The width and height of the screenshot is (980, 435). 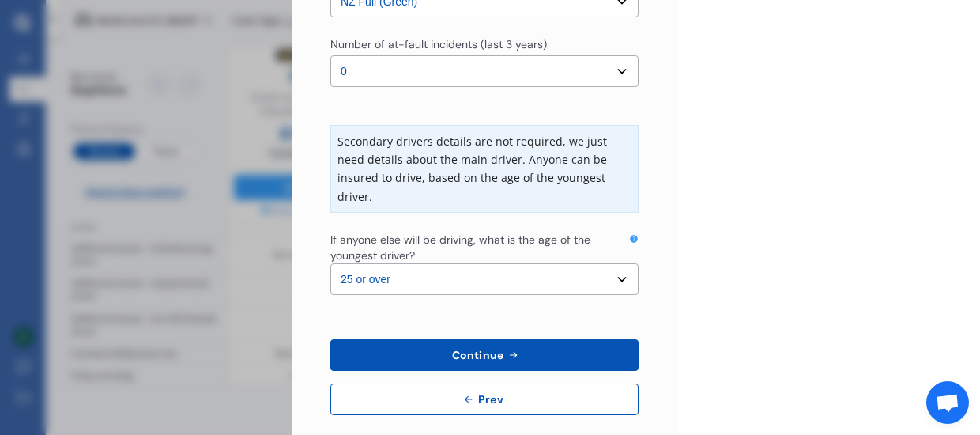 I want to click on div: If anyone else will be driving, what is the age of the youngest driver?, so click(x=478, y=248).